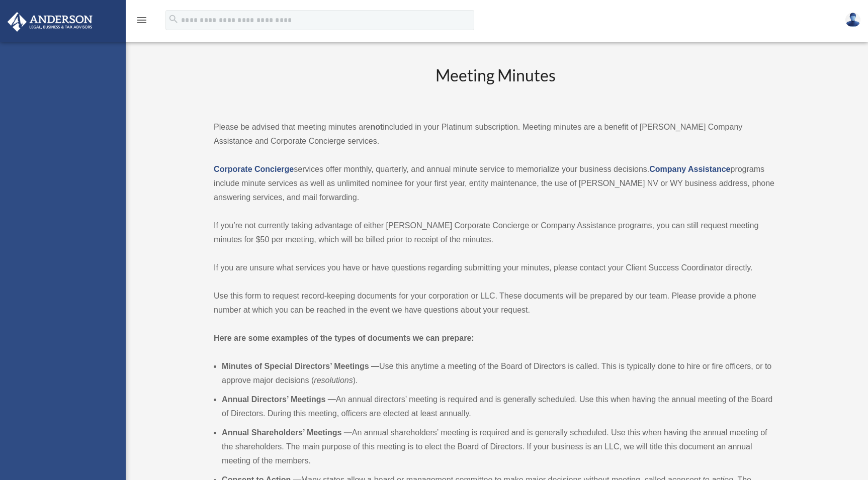  What do you see at coordinates (853, 20) in the screenshot?
I see `img: User Pic` at bounding box center [853, 20].